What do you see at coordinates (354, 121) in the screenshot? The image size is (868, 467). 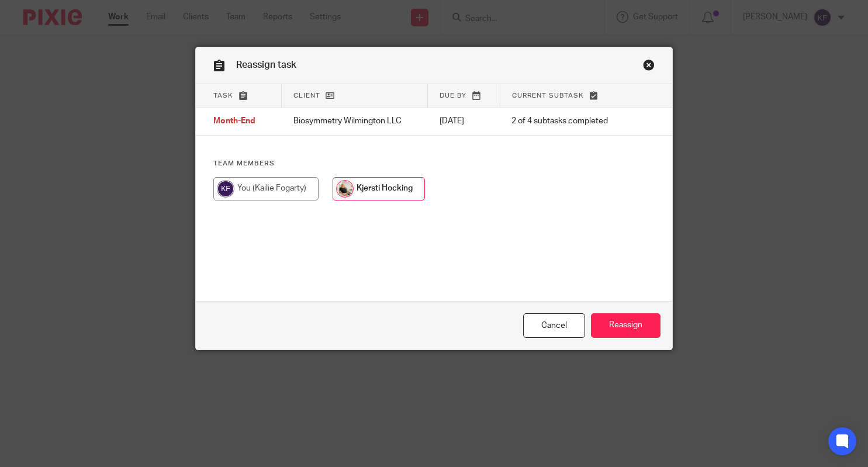 I see `p: Biosymmetry Wilmington LLC` at bounding box center [354, 121].